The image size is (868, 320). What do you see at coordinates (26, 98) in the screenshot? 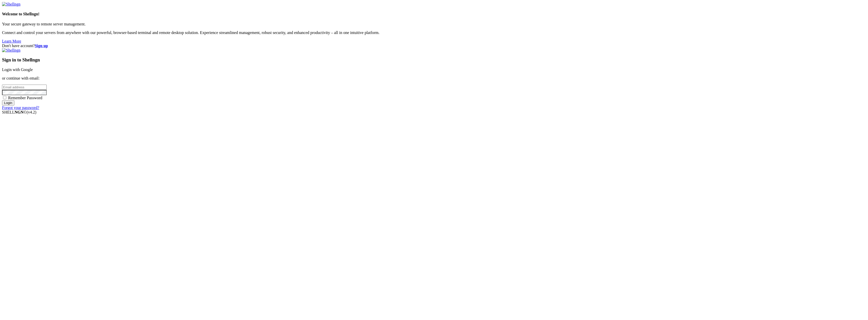
I see `span: Remember Password` at bounding box center [26, 98].